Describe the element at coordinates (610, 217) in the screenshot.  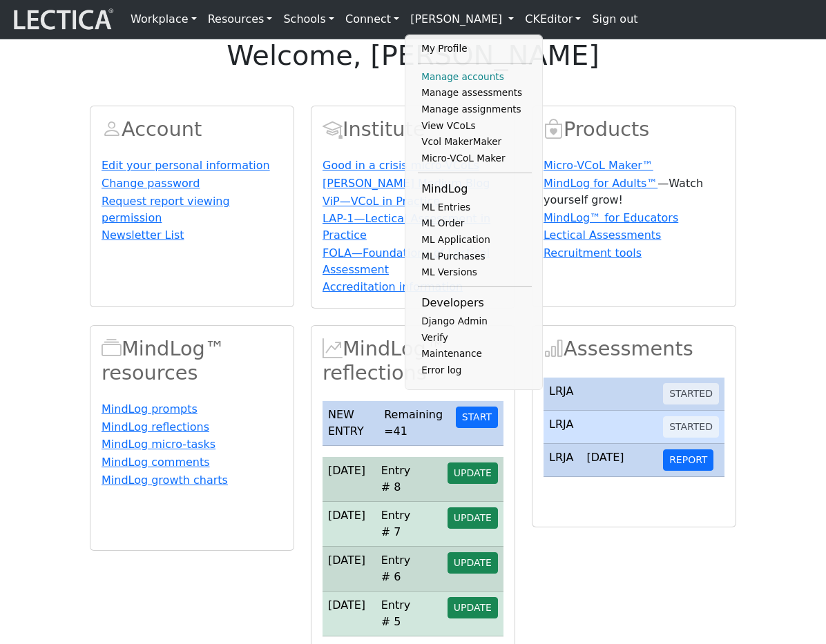
I see `a: MindLog™ for Educators` at that location.